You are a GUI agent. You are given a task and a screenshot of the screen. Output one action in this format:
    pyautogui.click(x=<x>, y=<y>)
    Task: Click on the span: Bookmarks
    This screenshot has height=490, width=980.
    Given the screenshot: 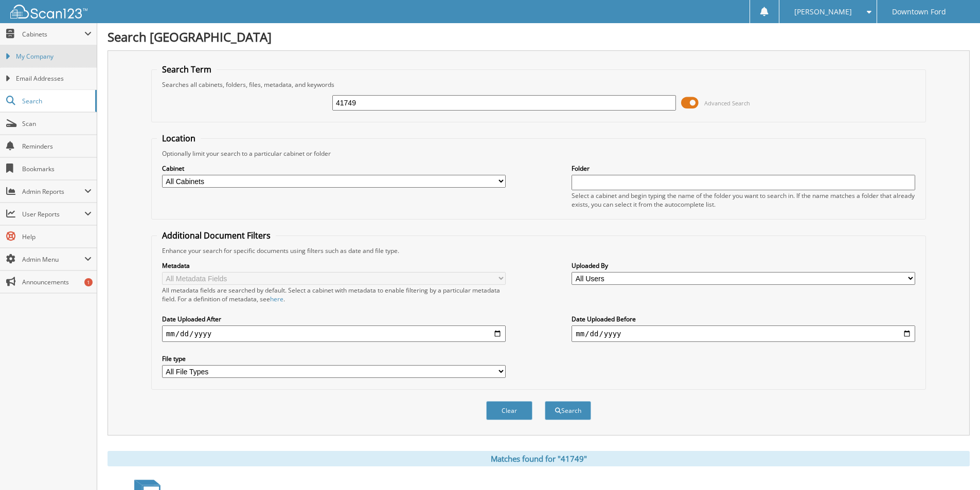 What is the action you would take?
    pyautogui.click(x=56, y=168)
    